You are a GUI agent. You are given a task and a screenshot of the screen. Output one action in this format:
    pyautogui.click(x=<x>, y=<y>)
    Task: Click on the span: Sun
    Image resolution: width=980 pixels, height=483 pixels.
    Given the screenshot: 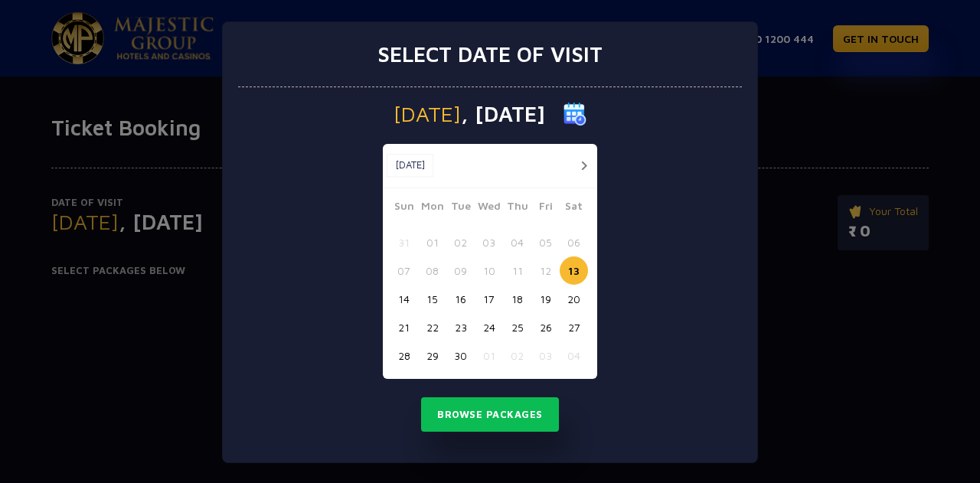 What is the action you would take?
    pyautogui.click(x=403, y=209)
    